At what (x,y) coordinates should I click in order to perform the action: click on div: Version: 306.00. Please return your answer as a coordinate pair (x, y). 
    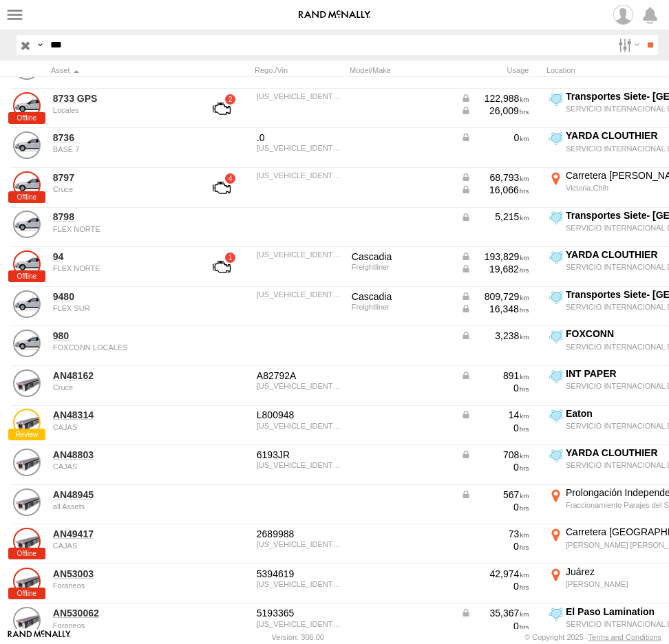
    Looking at the image, I should click on (298, 637).